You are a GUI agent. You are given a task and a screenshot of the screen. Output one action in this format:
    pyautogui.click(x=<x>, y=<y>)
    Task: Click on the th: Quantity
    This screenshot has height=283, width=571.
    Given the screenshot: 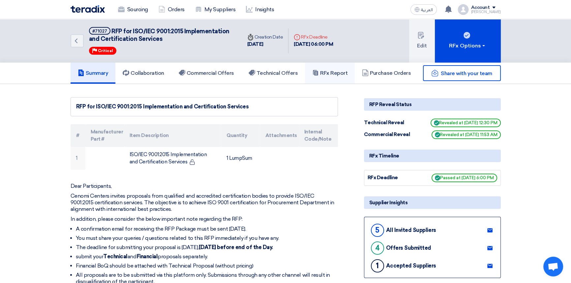 What is the action you would take?
    pyautogui.click(x=241, y=136)
    